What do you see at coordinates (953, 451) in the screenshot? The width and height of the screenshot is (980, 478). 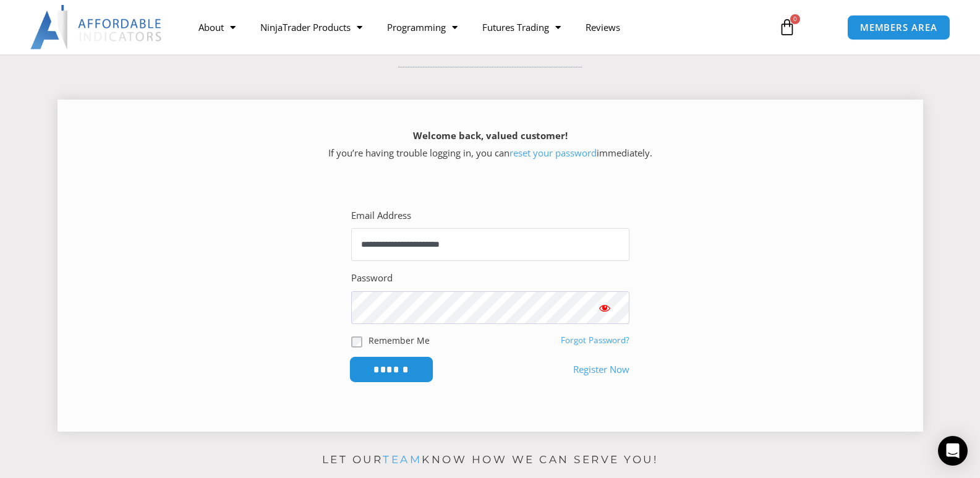 I see `div: Open Intercom Messenger` at bounding box center [953, 451].